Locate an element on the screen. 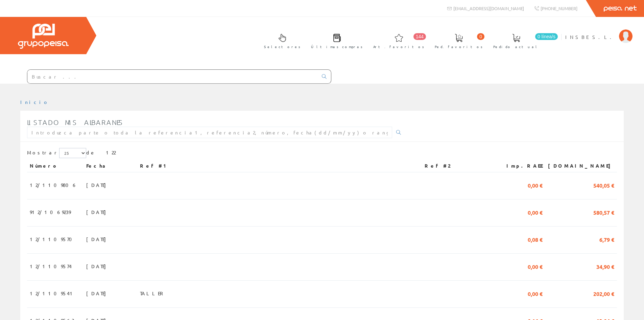 The width and height of the screenshot is (644, 320). span: INSBE S.L. is located at coordinates (590, 37).